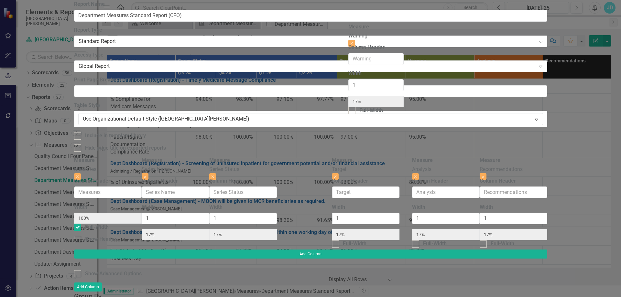  What do you see at coordinates (307, 41) in the screenshot?
I see `div: Standard Report` at bounding box center [307, 41].